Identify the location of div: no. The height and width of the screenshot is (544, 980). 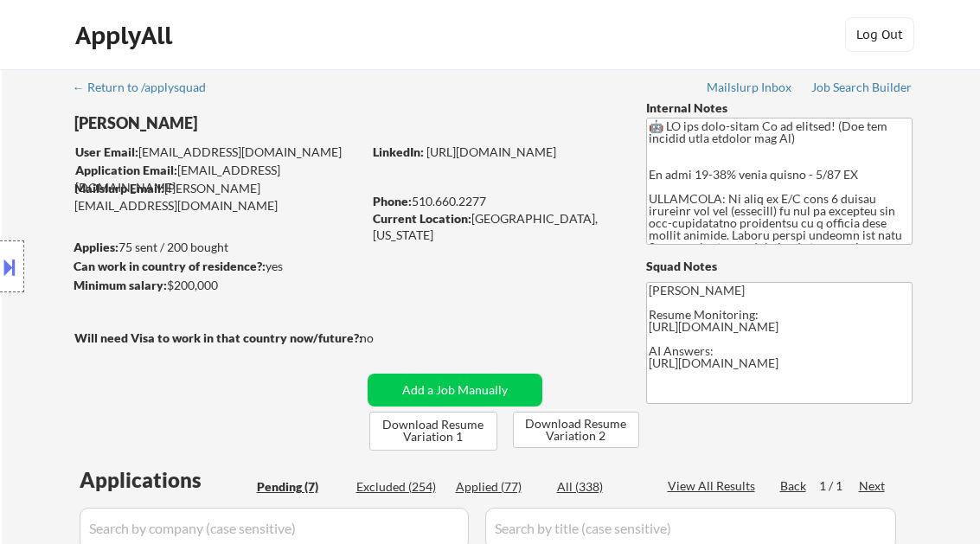
(384, 338).